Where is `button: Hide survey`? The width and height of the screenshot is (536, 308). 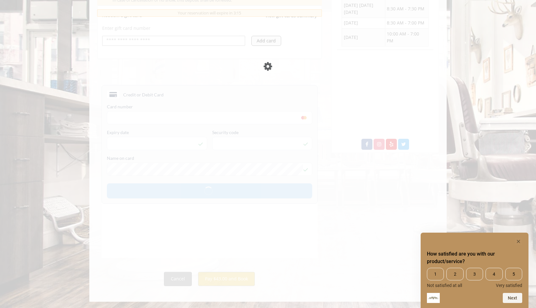
button: Hide survey is located at coordinates (519, 241).